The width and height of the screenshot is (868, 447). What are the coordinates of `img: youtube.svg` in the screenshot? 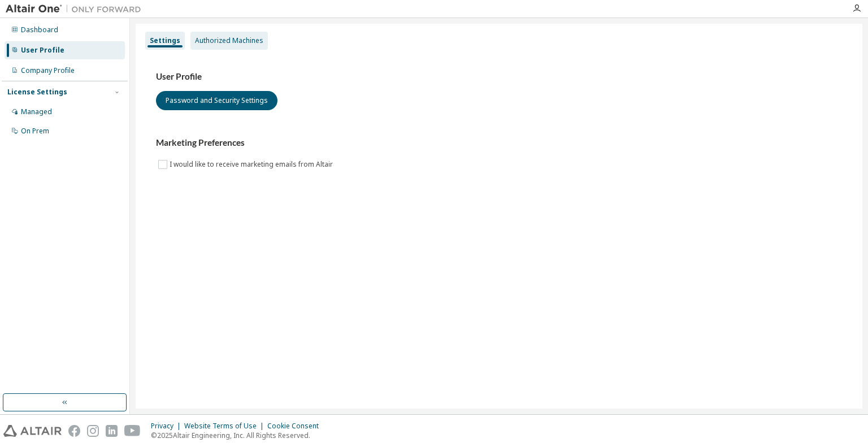 It's located at (132, 430).